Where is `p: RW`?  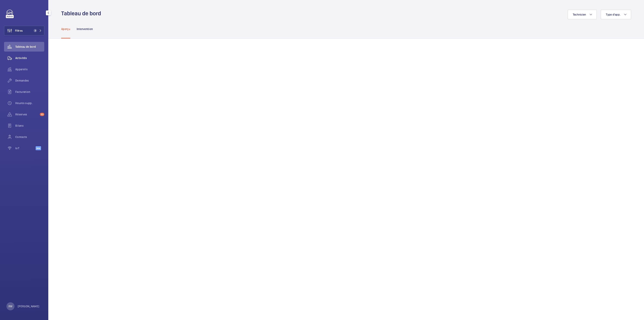 p: RW is located at coordinates (10, 306).